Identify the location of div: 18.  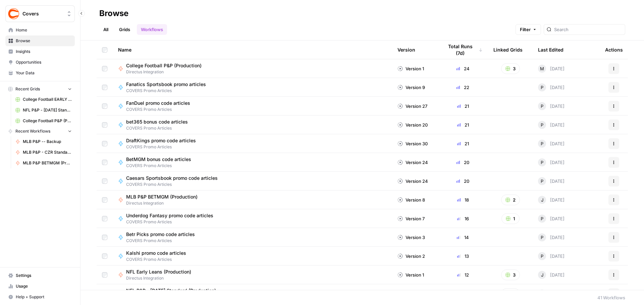
(463, 200).